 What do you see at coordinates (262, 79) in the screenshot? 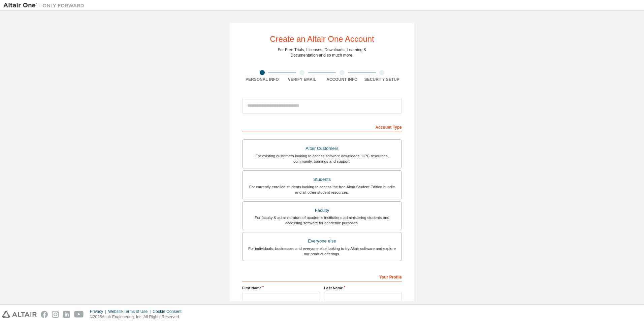
I see `div: Personal Info` at bounding box center [262, 79].